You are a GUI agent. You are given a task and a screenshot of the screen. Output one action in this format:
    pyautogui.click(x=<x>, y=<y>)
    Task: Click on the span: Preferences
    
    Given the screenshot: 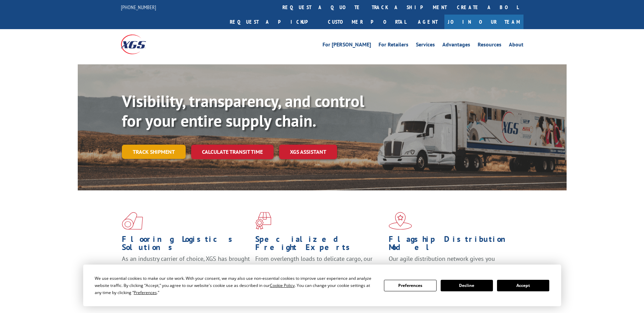 What is the action you would take?
    pyautogui.click(x=145, y=292)
    